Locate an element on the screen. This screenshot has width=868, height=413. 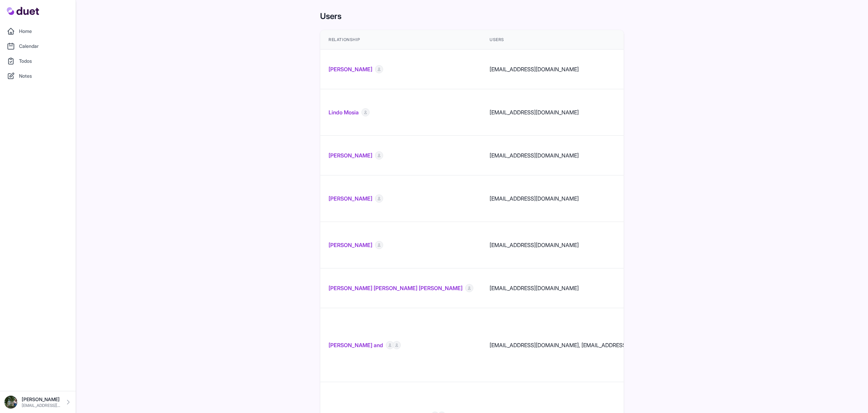
a: Calendar is located at coordinates (38, 46).